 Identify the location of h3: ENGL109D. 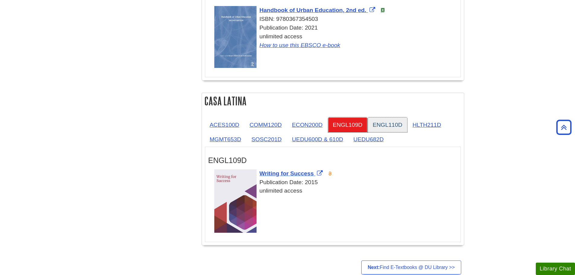
(333, 160).